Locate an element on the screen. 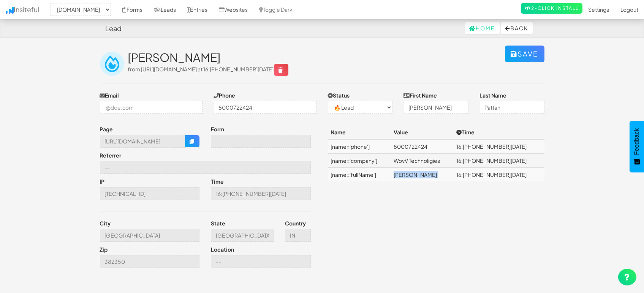 The height and width of the screenshot is (293, 644). td: WovV Technoligies is located at coordinates (422, 160).